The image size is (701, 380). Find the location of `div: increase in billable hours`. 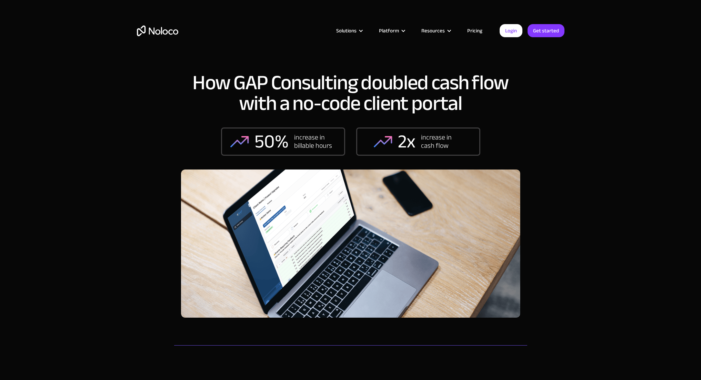

div: increase in billable hours is located at coordinates (315, 142).